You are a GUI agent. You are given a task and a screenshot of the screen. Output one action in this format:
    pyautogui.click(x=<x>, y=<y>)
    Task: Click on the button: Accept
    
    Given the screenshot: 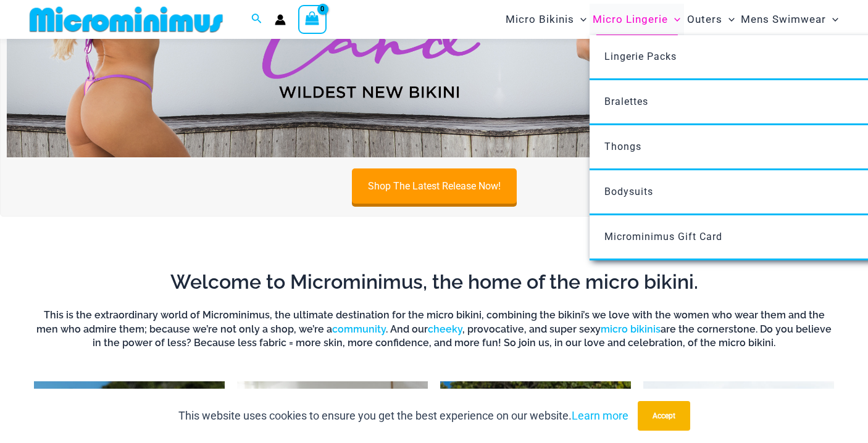 What is the action you would take?
    pyautogui.click(x=663, y=416)
    